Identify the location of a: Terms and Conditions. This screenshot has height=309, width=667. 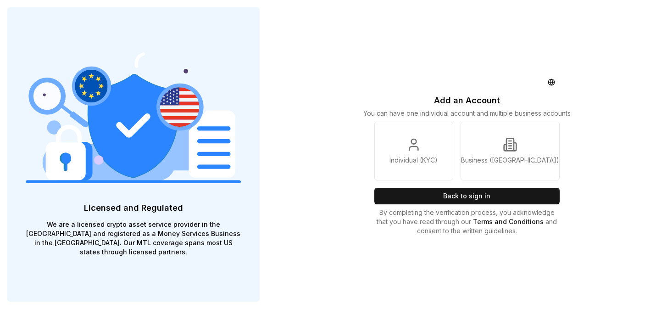
(509, 221).